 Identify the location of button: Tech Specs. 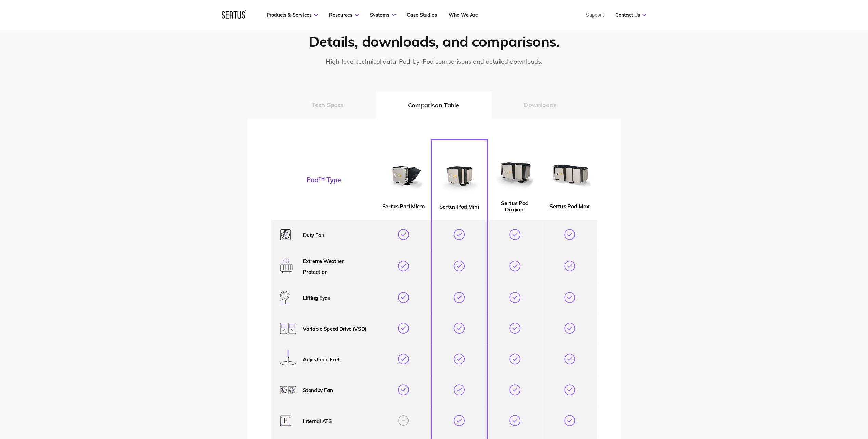
(327, 105).